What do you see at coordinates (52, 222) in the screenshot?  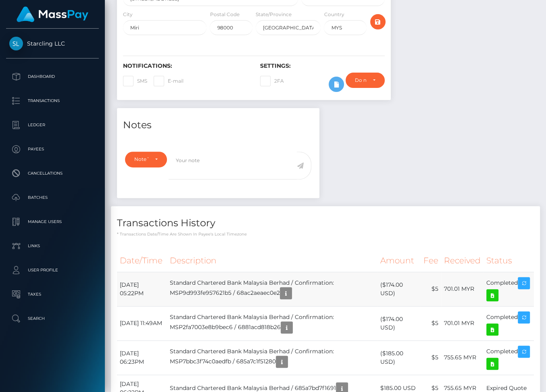 I see `a: Manage Users` at bounding box center [52, 222].